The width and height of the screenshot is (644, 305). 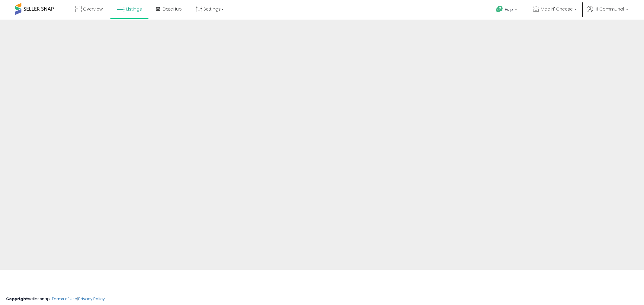 What do you see at coordinates (609, 9) in the screenshot?
I see `span: Hi Communal` at bounding box center [609, 9].